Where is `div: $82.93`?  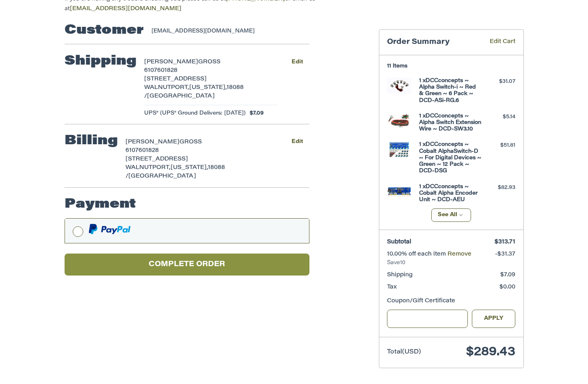 div: $82.93 is located at coordinates (499, 188).